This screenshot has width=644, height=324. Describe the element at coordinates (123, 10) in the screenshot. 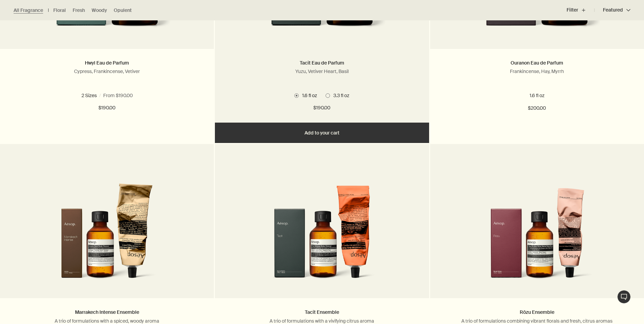

I see `a: Opulent` at that location.